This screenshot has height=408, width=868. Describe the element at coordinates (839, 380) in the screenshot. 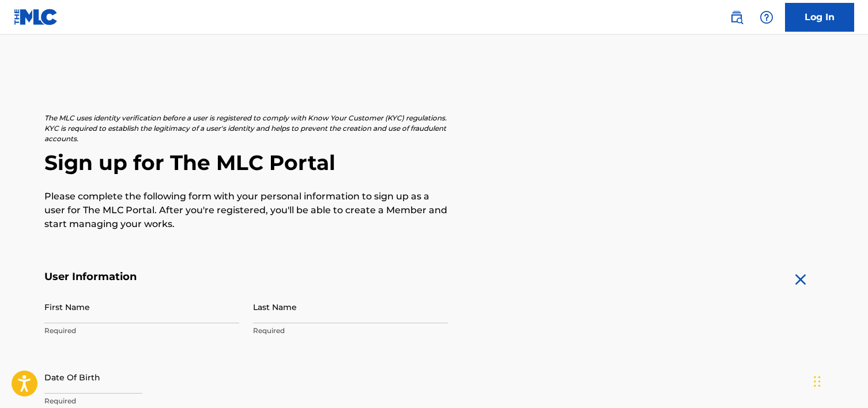

I see `div: Chat Widget` at that location.